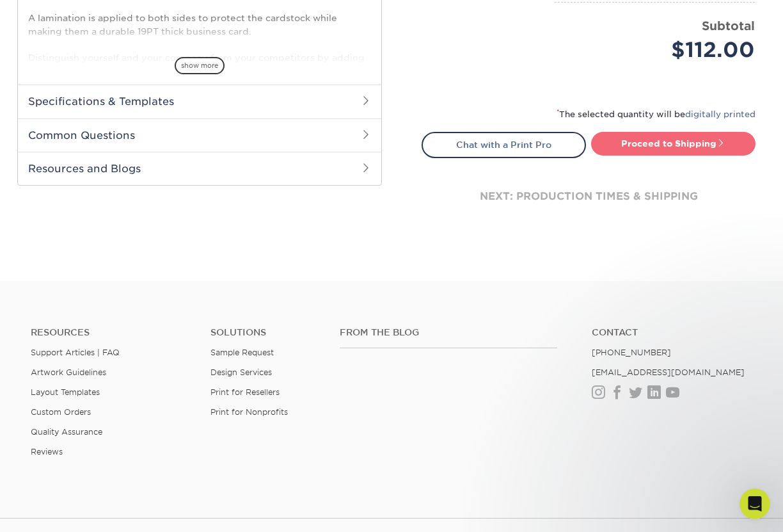 This screenshot has width=783, height=532. What do you see at coordinates (61, 412) in the screenshot?
I see `a: Custom Orders` at bounding box center [61, 412].